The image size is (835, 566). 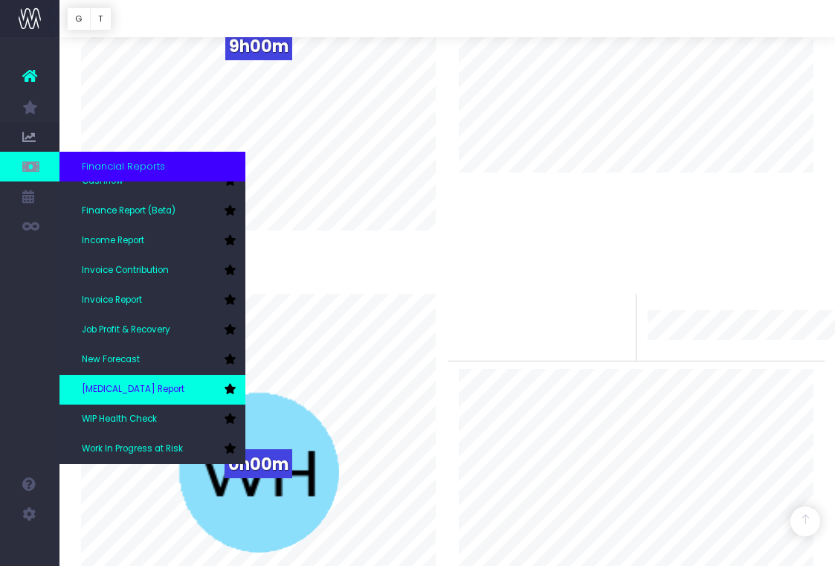 What do you see at coordinates (30, 548) in the screenshot?
I see `img: images/default_profile_image.png` at bounding box center [30, 548].